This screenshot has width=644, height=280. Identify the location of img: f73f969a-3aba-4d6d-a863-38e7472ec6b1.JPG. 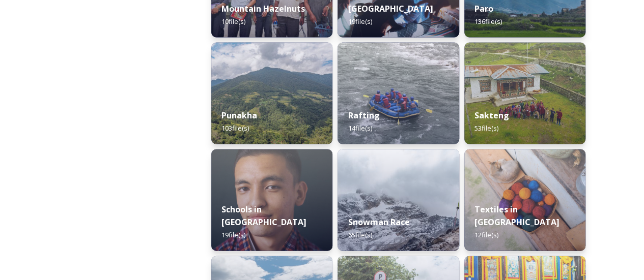
(398, 94).